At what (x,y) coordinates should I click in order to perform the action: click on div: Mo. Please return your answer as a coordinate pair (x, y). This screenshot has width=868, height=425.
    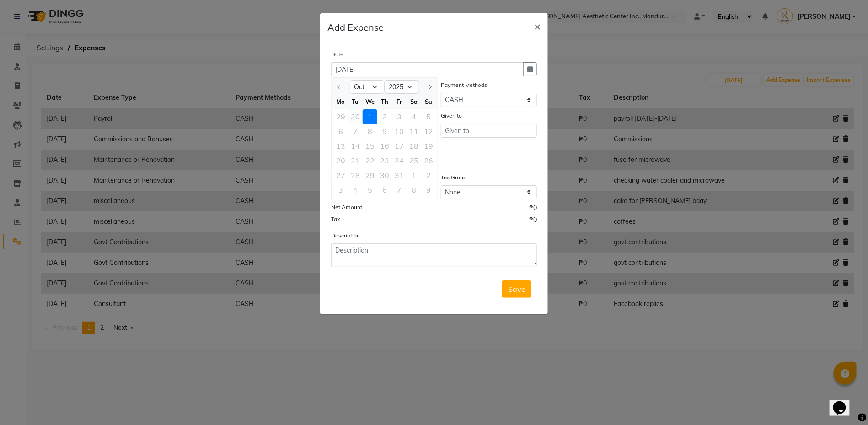
    Looking at the image, I should click on (341, 102).